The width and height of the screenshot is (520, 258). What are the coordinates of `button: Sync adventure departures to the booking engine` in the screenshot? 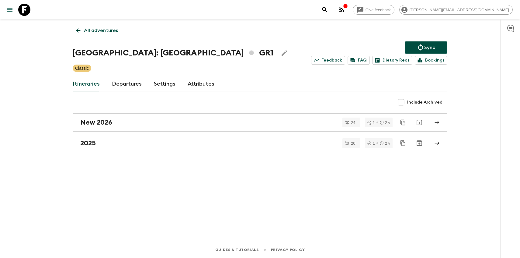 It's located at (426, 47).